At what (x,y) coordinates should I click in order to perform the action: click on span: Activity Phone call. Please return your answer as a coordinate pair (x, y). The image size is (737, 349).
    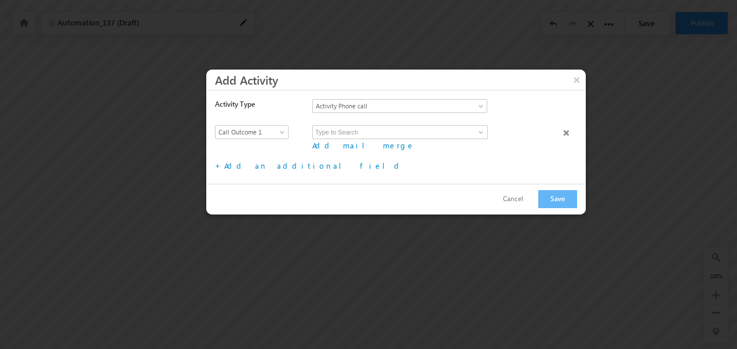
    Looking at the image, I should click on (389, 106).